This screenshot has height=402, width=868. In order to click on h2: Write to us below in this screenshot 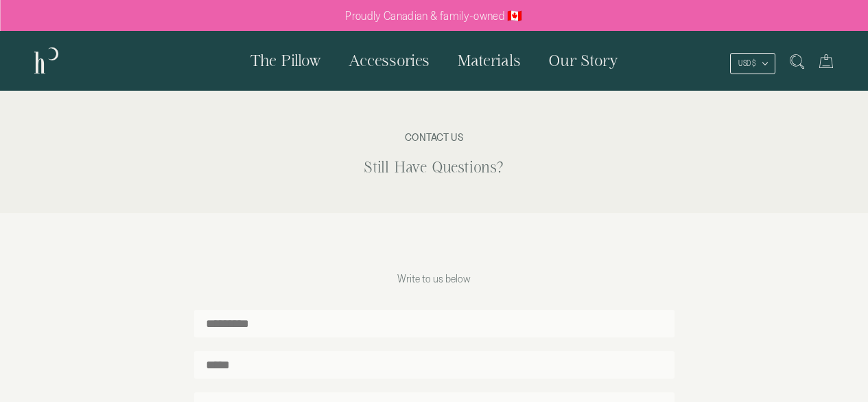, I will do `click(434, 278)`.